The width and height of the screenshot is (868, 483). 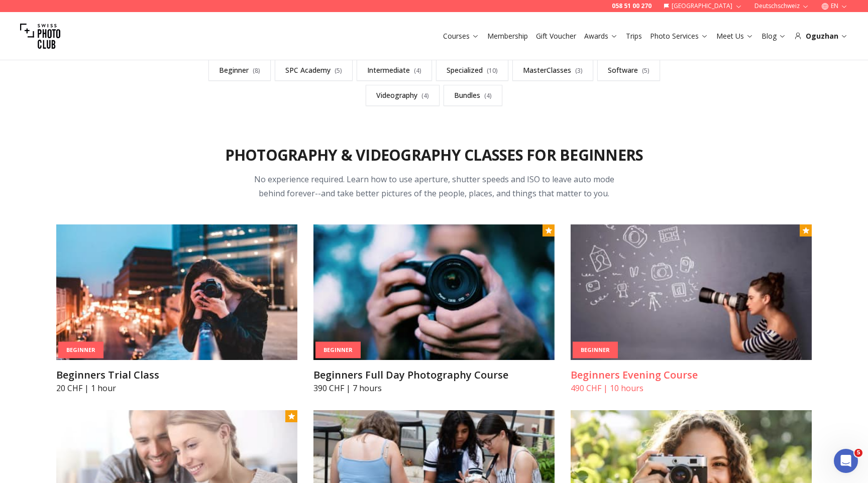 What do you see at coordinates (735, 36) in the screenshot?
I see `a: Meet Us` at bounding box center [735, 36].